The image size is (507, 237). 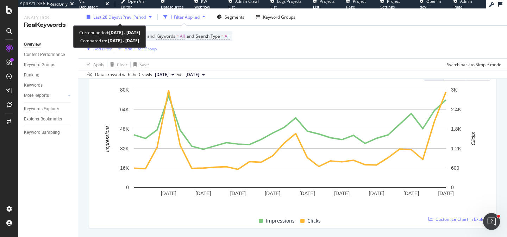 I want to click on span: Datasources, so click(x=172, y=7).